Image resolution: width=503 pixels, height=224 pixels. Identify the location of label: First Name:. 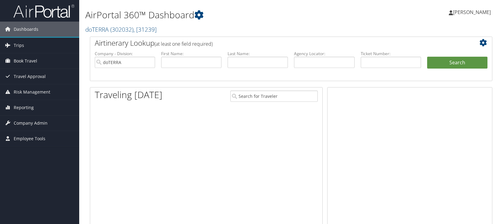
(191, 54).